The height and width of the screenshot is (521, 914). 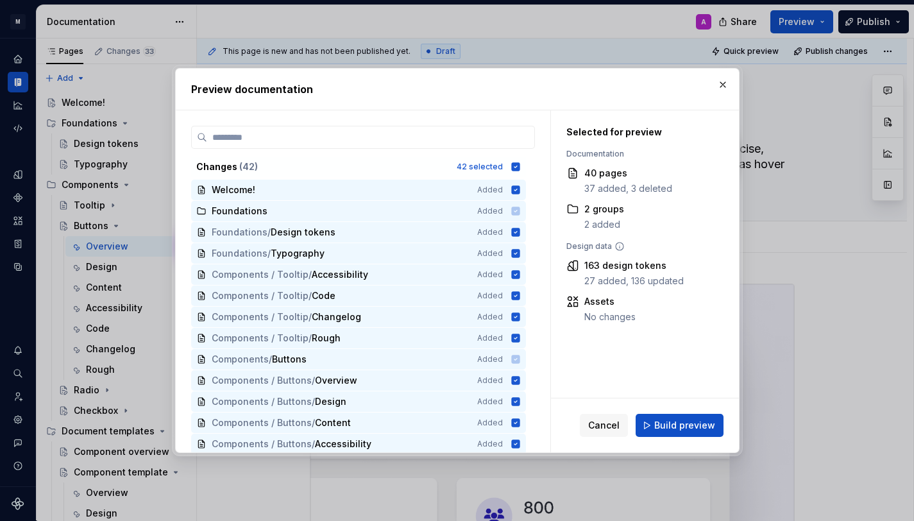 I want to click on div: Design data, so click(x=642, y=246).